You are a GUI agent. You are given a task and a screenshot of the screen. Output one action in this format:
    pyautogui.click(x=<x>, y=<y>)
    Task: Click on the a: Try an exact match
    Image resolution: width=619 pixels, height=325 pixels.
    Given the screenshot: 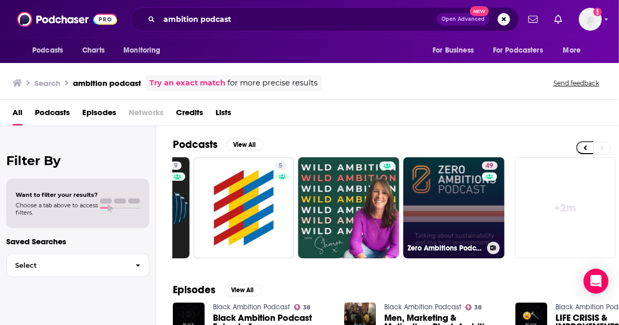 What is the action you would take?
    pyautogui.click(x=188, y=83)
    